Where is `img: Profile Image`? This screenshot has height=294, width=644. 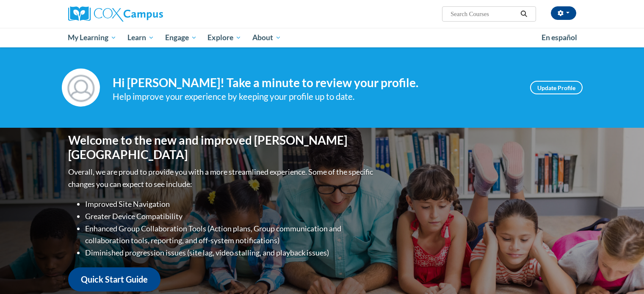 img: Profile Image is located at coordinates (81, 87).